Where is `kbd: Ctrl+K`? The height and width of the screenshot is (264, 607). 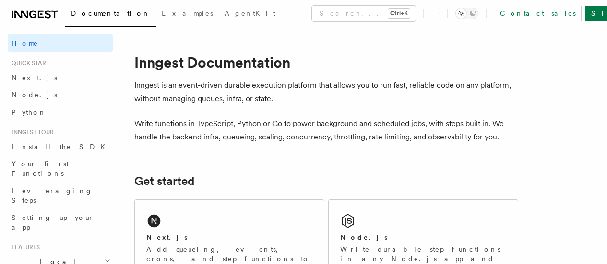
kbd: Ctrl+K is located at coordinates (399, 13).